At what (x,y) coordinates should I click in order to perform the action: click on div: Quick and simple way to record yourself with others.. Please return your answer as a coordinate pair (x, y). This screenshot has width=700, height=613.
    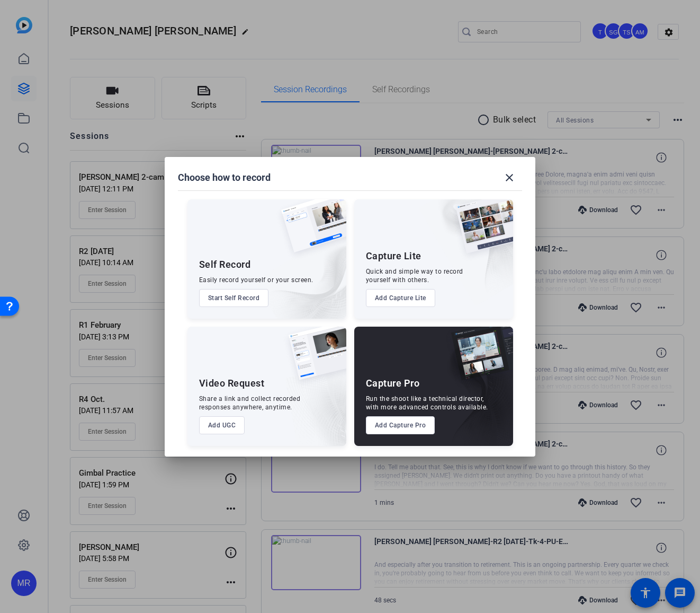
    Looking at the image, I should click on (415, 276).